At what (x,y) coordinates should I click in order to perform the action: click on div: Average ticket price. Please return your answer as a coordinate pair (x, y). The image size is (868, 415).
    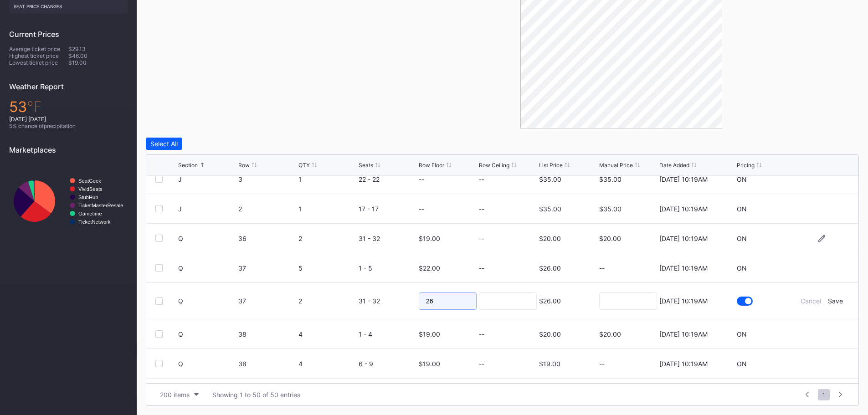
    Looking at the image, I should click on (39, 49).